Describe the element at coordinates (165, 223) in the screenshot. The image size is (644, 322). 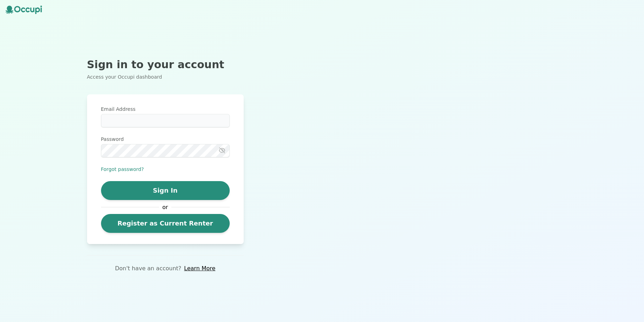
I see `a: Register as Current Renter` at that location.